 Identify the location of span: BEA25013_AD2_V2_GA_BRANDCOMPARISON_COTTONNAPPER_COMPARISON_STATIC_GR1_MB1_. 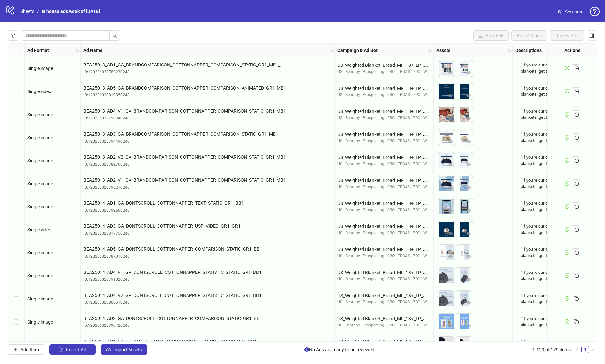
(207, 157).